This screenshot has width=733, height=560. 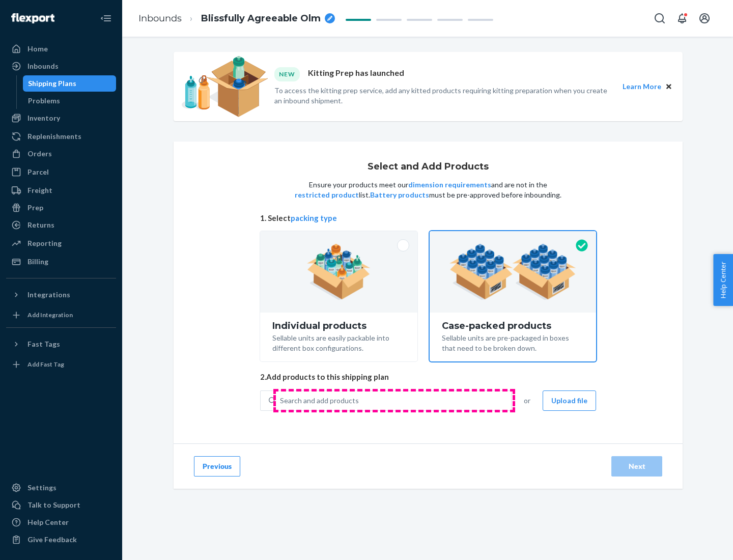 What do you see at coordinates (52, 539) in the screenshot?
I see `div: Give Feedback` at bounding box center [52, 539].